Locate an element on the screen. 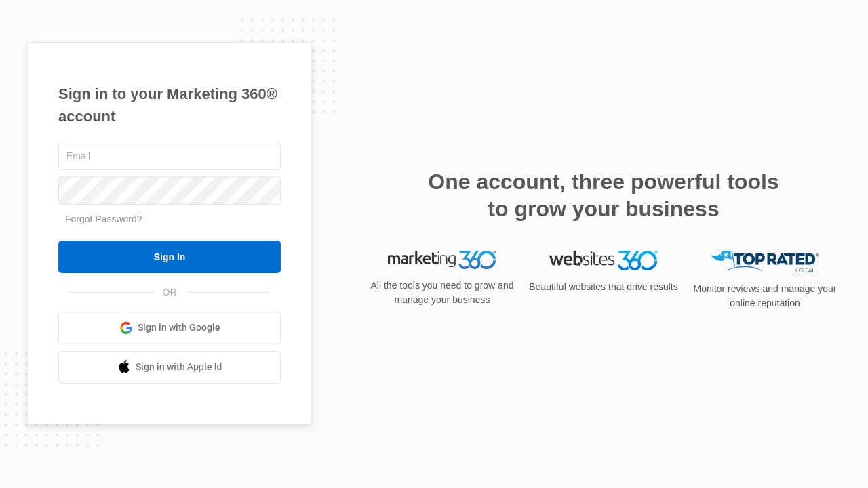  h1: Sign in to your Marketing 360® account is located at coordinates (170, 105).